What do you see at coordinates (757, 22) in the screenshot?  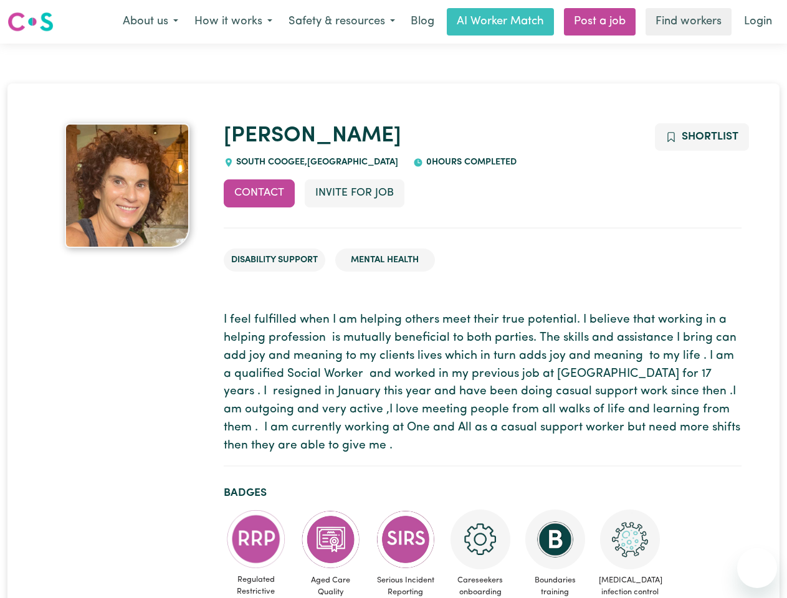 I see `a: Login` at bounding box center [757, 22].